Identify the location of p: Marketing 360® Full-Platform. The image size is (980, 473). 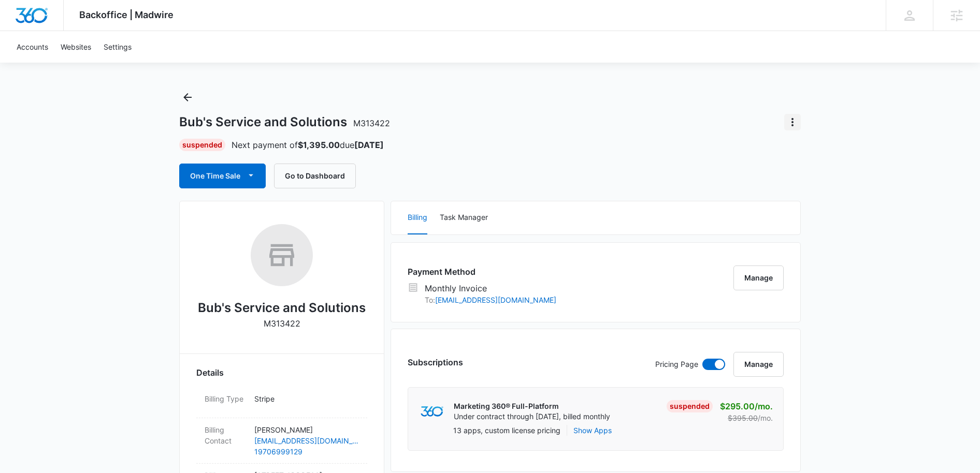
(532, 407).